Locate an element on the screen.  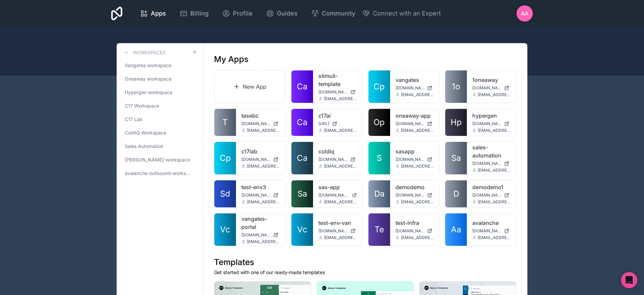
a: Profile is located at coordinates (237, 13).